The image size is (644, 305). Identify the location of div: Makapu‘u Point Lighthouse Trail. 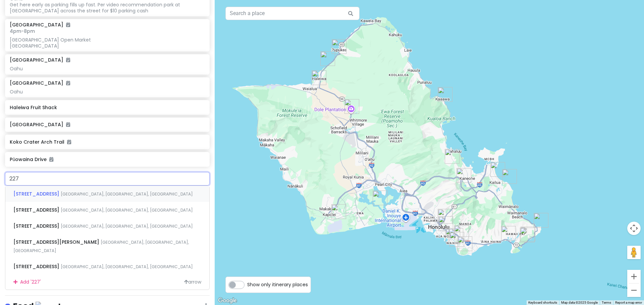
(541, 220).